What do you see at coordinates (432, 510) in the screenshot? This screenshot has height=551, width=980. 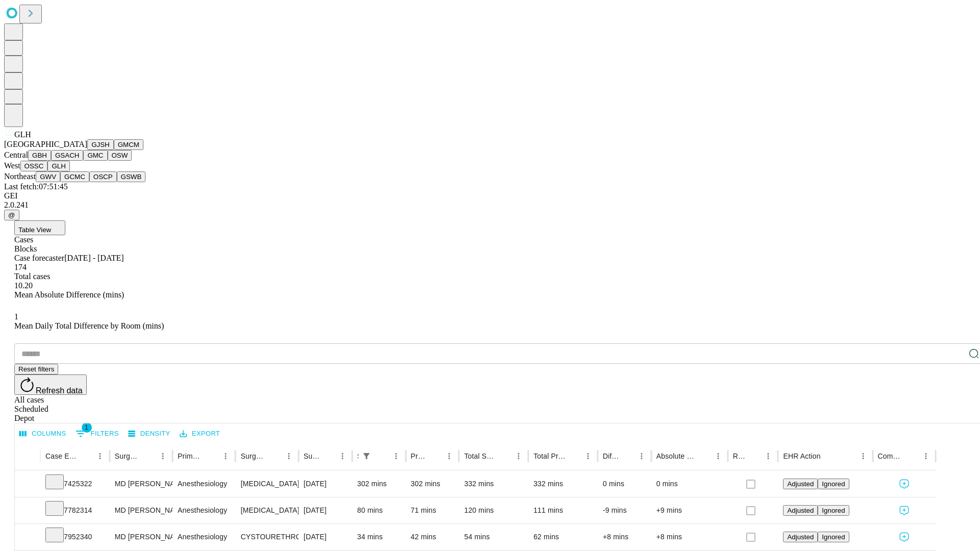 I see `div: 71 mins` at bounding box center [432, 510].